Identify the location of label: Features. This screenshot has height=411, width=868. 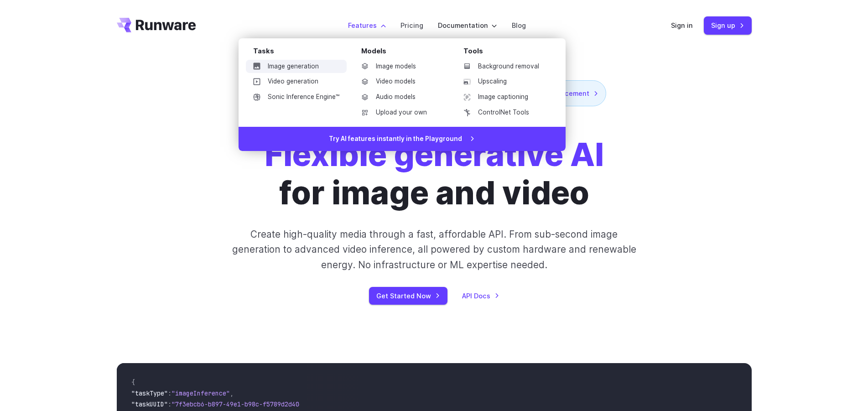
(367, 25).